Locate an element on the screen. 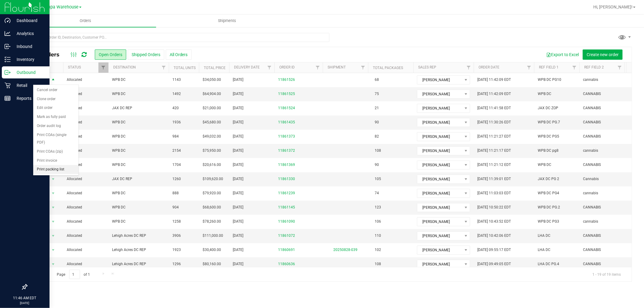  li: Print packing list is located at coordinates (56, 169).